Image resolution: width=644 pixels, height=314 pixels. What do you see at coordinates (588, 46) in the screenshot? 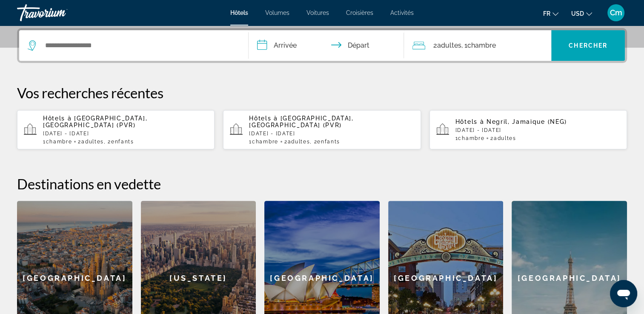
I see `button: Chercher` at bounding box center [588, 46].